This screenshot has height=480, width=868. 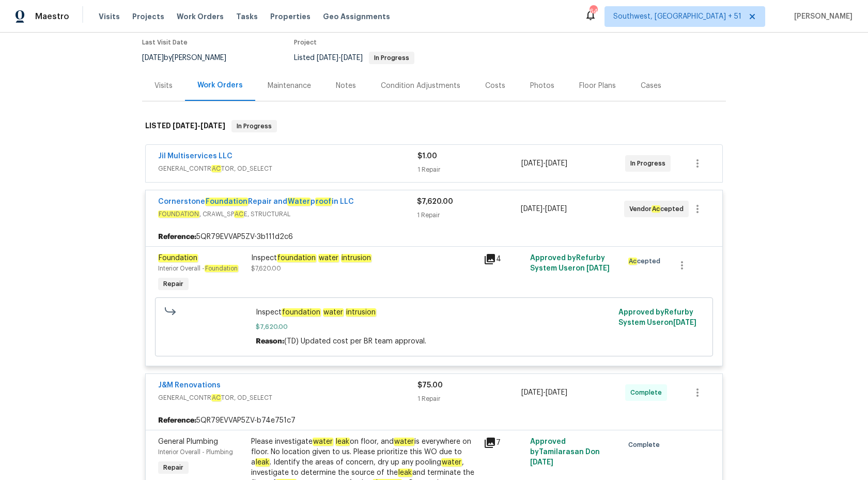 I want to click on span: cepted, so click(x=646, y=261).